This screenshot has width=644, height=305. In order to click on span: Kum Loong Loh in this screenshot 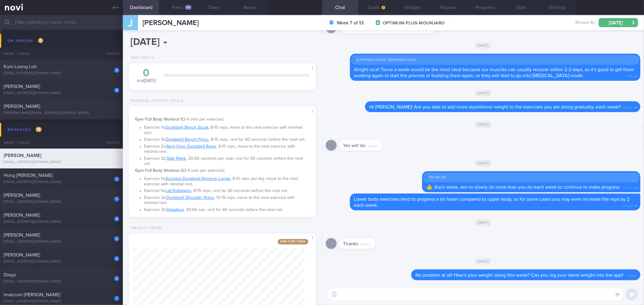, I will do `click(20, 67)`.